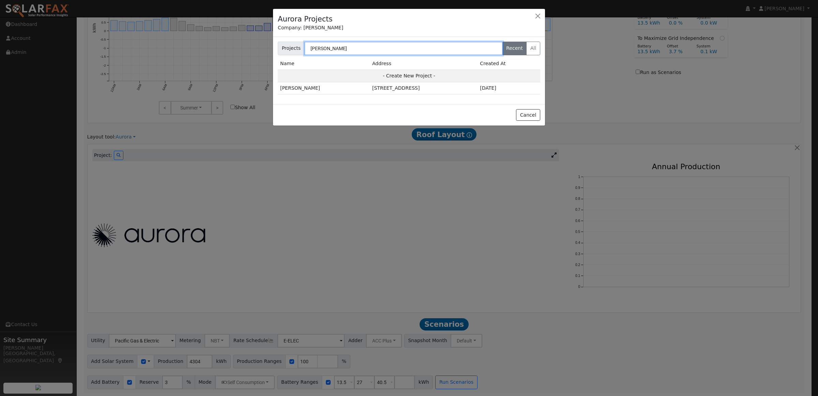 The image size is (818, 396). Describe the element at coordinates (515, 48) in the screenshot. I see `label: Recent` at that location.